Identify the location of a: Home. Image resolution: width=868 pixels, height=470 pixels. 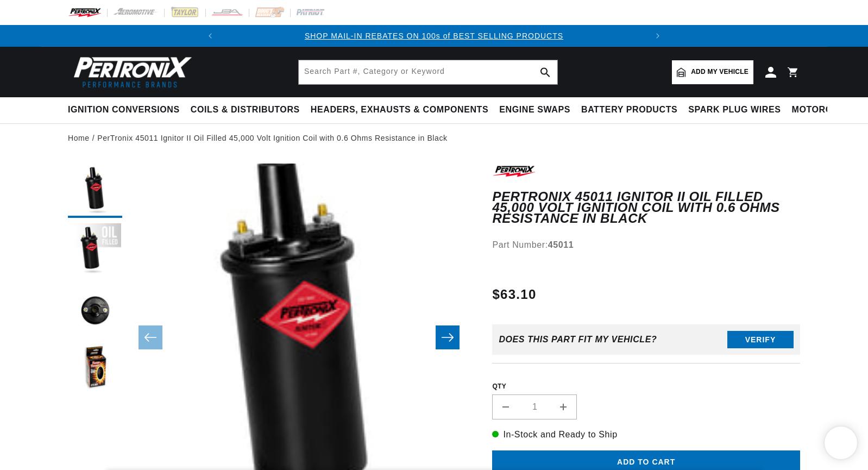
(79, 138).